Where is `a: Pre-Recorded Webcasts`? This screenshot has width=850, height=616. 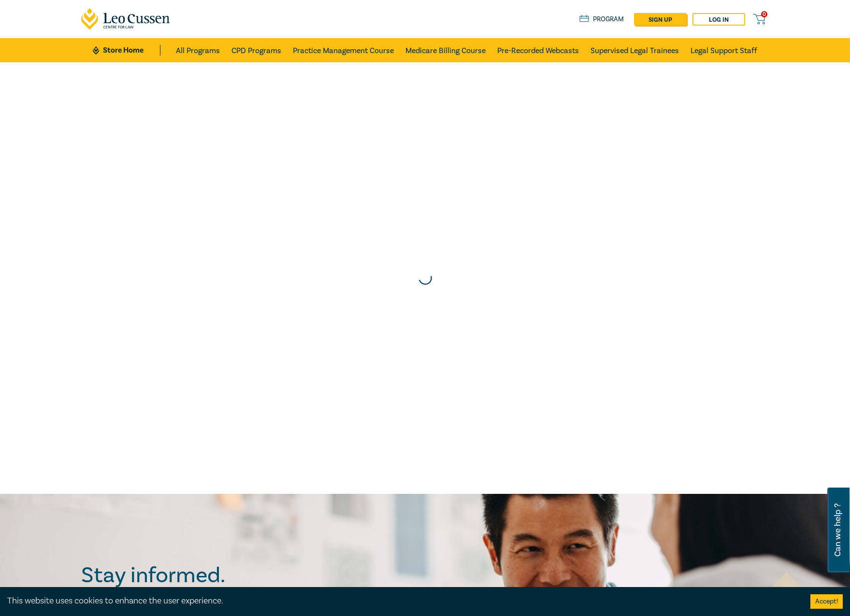 a: Pre-Recorded Webcasts is located at coordinates (538, 51).